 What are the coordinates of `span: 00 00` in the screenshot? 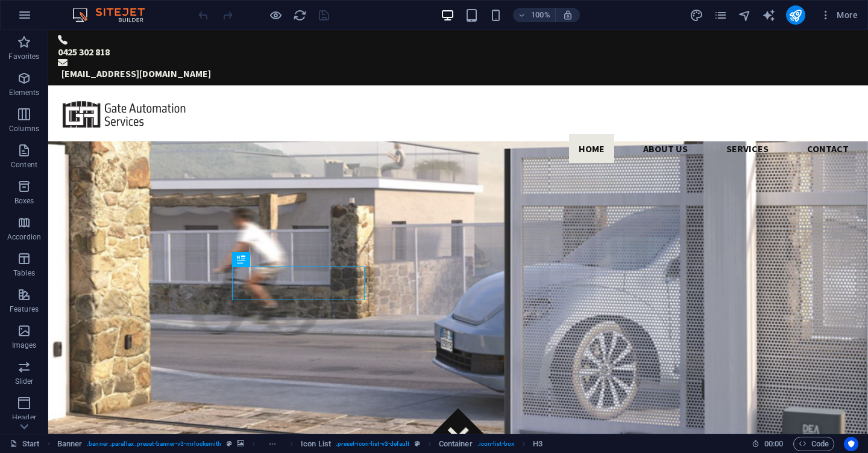 It's located at (773, 444).